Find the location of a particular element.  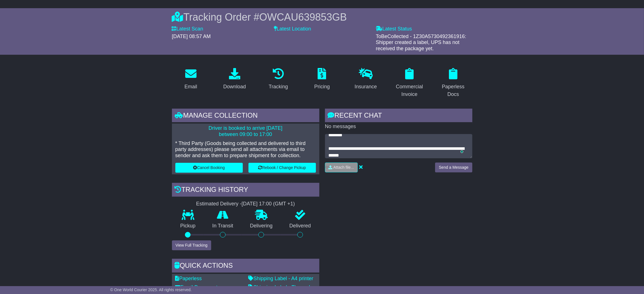

button: Cancel Booking is located at coordinates (209, 168).